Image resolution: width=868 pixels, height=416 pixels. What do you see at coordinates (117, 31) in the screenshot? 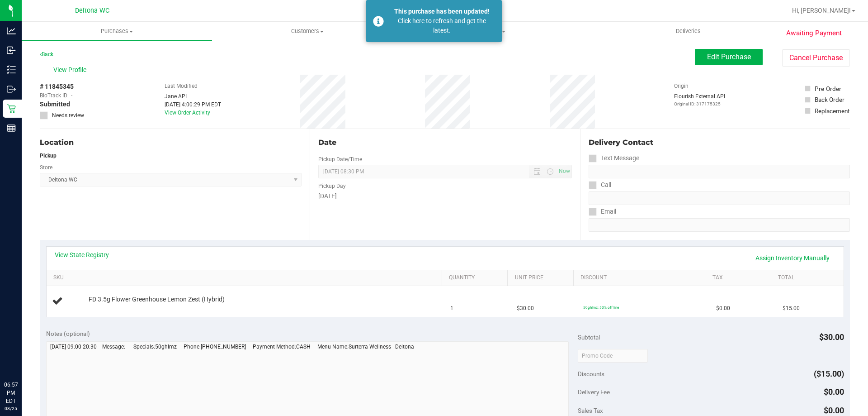
I see `span: Purchases` at bounding box center [117, 31].